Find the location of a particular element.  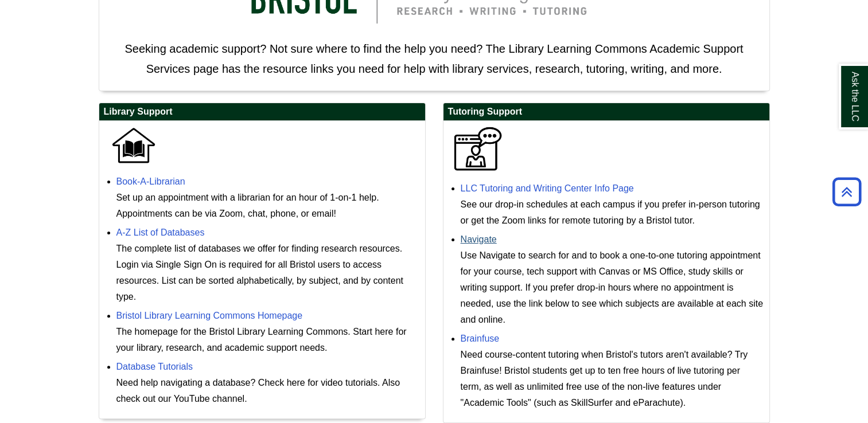

div: Need help navigating a database? Check here for video tutorials. Also check out our YouTube channel. is located at coordinates (268, 391).